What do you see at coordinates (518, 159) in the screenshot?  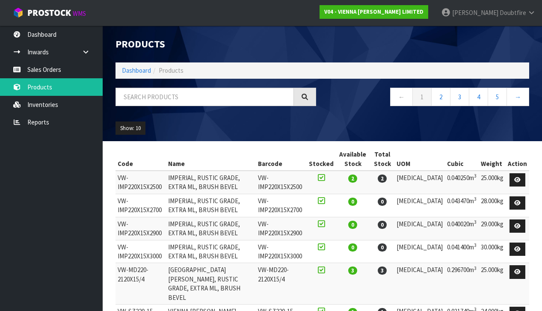 I see `th: Action` at bounding box center [518, 159].